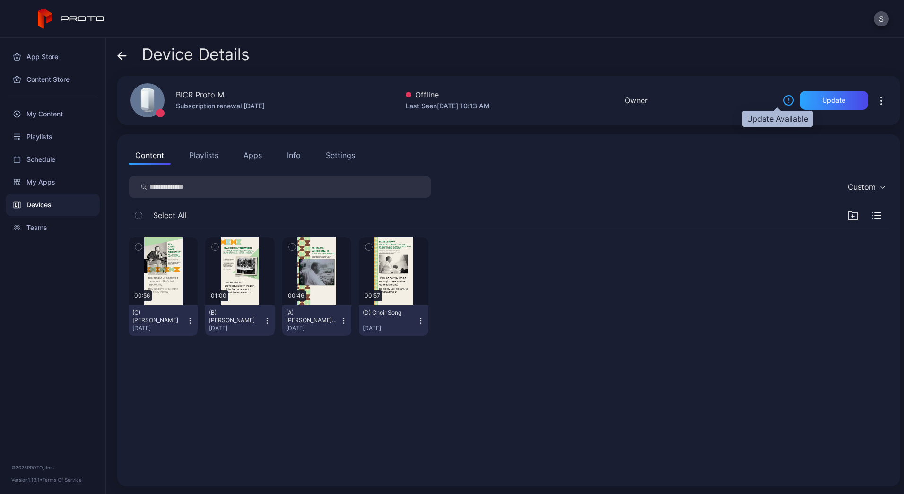  What do you see at coordinates (294, 155) in the screenshot?
I see `div: Info` at bounding box center [294, 155].